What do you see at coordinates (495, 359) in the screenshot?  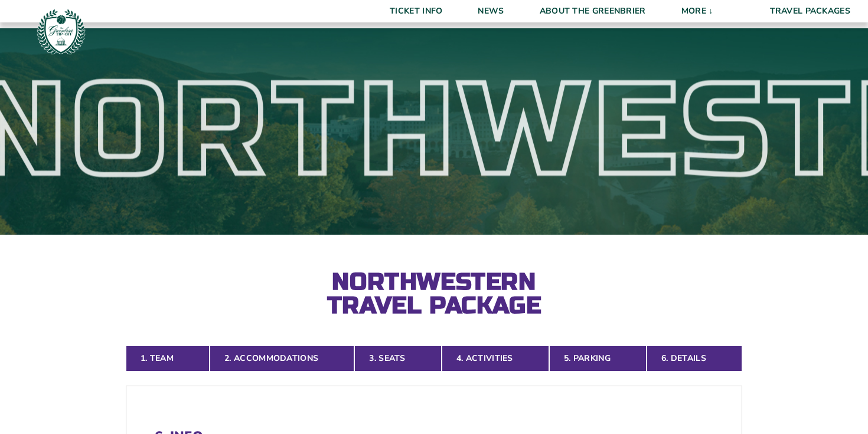 I see `a: 4. Activities` at bounding box center [495, 359].